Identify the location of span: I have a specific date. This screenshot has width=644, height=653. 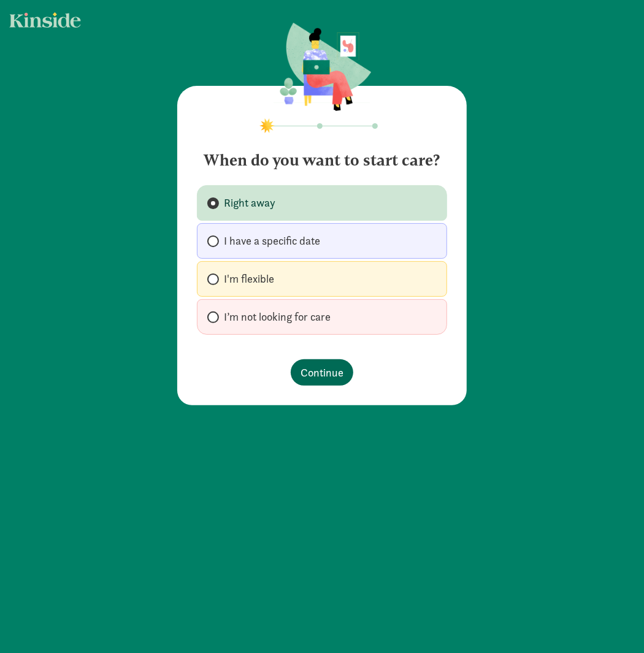
(271, 241).